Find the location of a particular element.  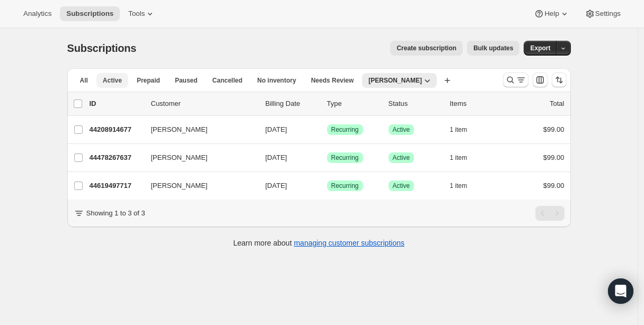

div: Items is located at coordinates (477, 104).